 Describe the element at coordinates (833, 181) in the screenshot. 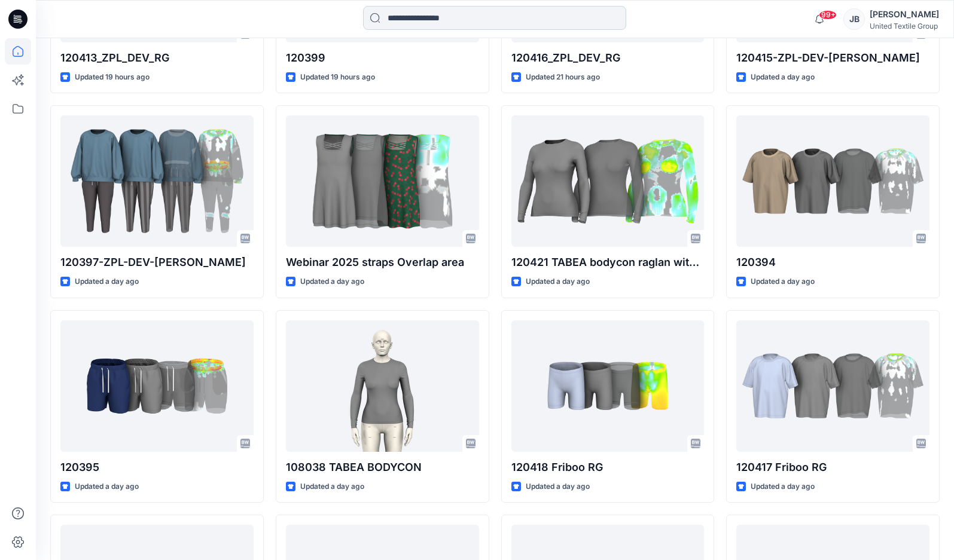

I see `a: 120394` at that location.